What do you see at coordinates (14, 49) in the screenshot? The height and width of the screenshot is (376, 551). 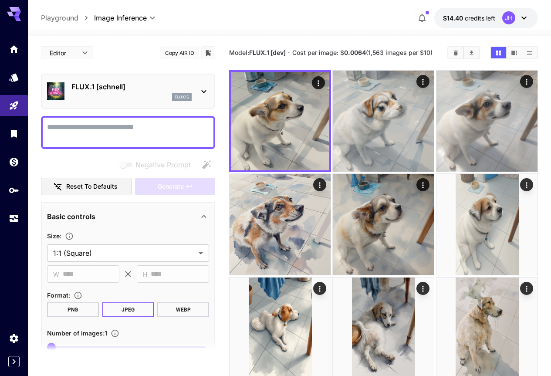 I see `div: Home` at bounding box center [14, 49].